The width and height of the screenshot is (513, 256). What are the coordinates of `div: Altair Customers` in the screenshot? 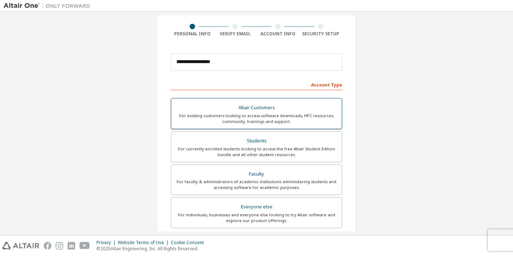 It's located at (256, 108).